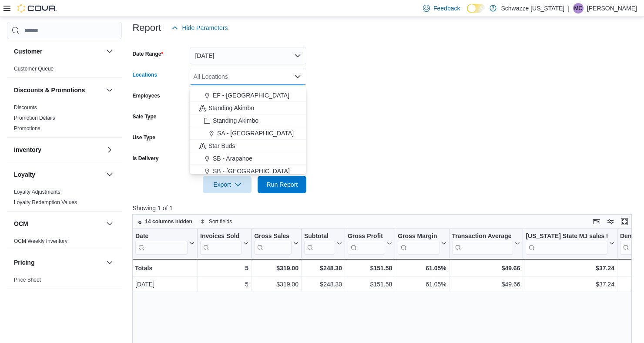  Describe the element at coordinates (370, 244) in the screenshot. I see `button: Gross Profit` at that location.